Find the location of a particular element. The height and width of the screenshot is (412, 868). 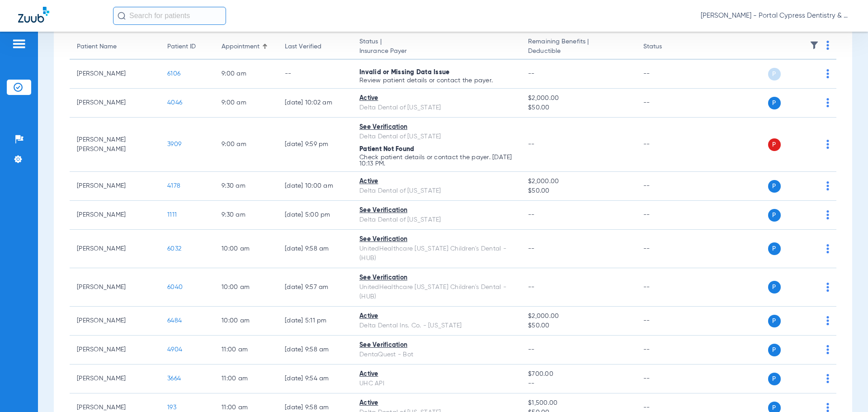

span: Invalid or Missing Data Issue is located at coordinates (404, 72).